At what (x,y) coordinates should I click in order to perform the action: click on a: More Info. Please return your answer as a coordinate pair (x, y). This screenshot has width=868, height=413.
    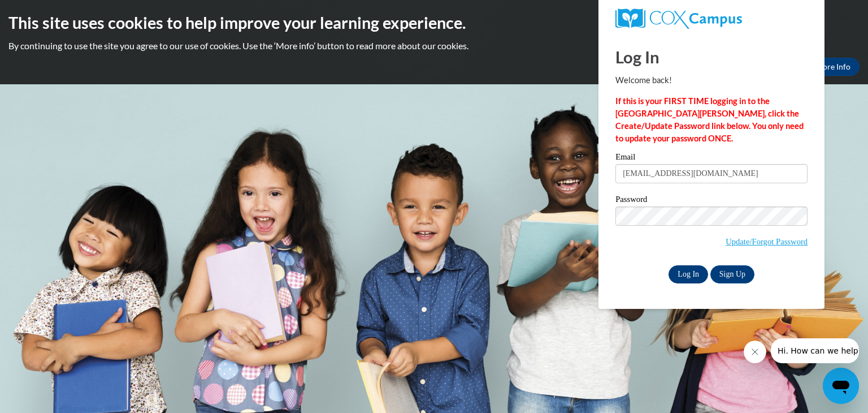
    Looking at the image, I should click on (834, 67).